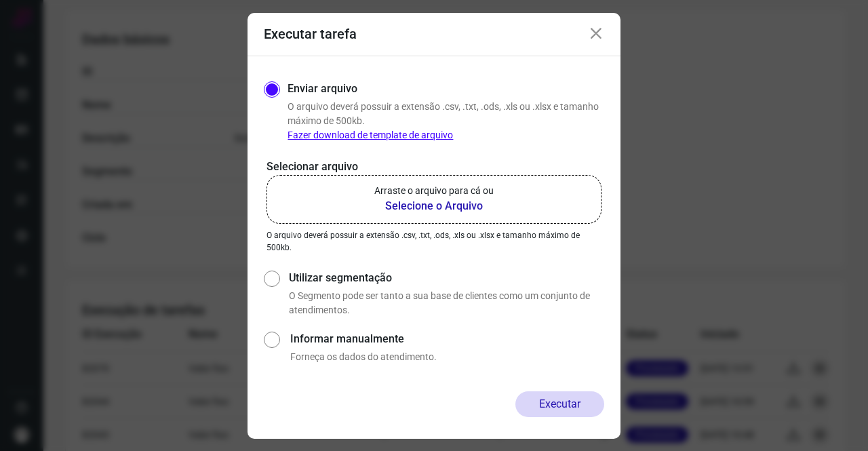 This screenshot has width=868, height=451. I want to click on a: Fazer download de template de arquivo, so click(370, 135).